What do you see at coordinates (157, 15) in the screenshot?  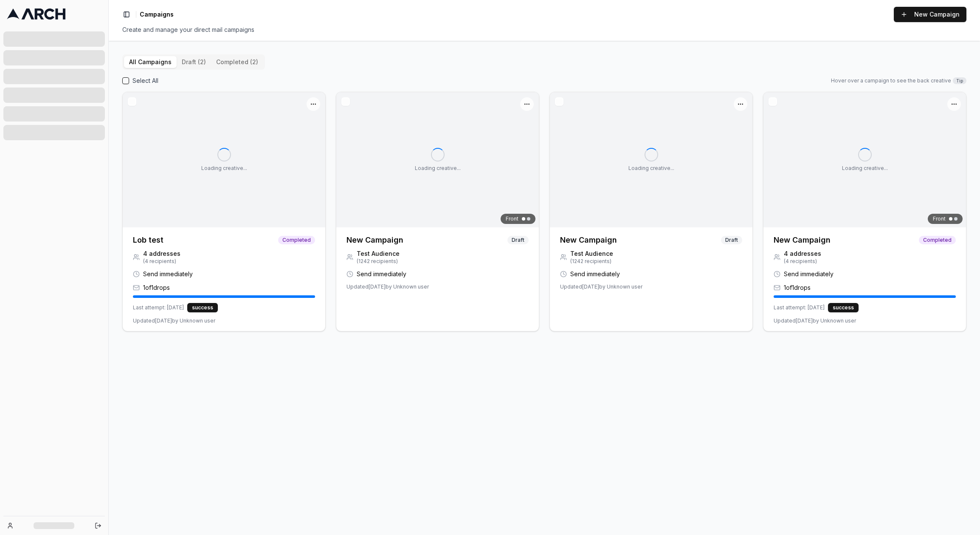 I see `nav: breadcrumb` at bounding box center [157, 15].